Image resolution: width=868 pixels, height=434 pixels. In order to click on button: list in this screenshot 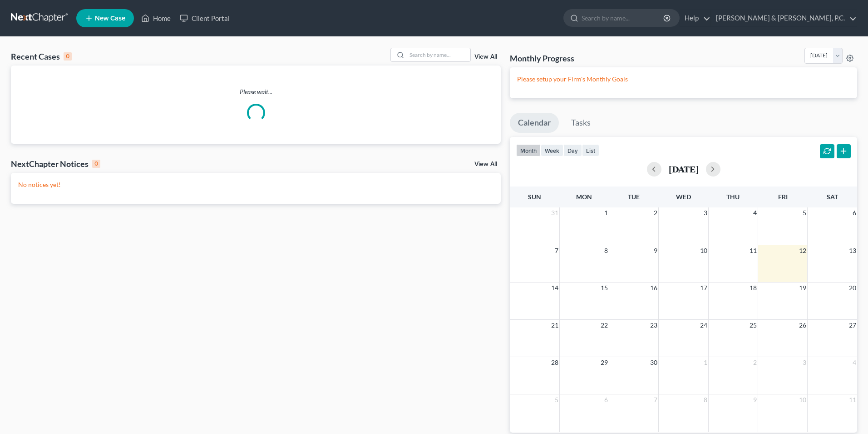, I will do `click(590, 150)`.